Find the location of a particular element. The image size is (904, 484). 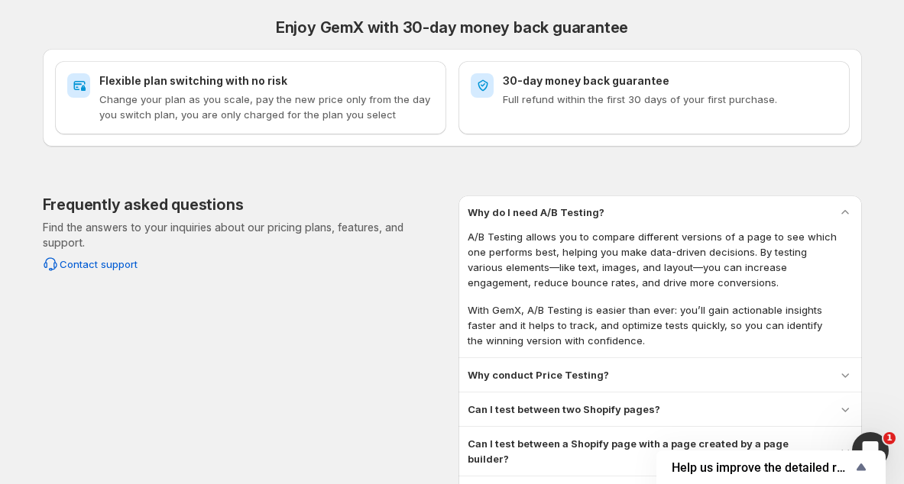

button: Show survey - Help us improve the detailed report for A/B campaigns is located at coordinates (771, 468).